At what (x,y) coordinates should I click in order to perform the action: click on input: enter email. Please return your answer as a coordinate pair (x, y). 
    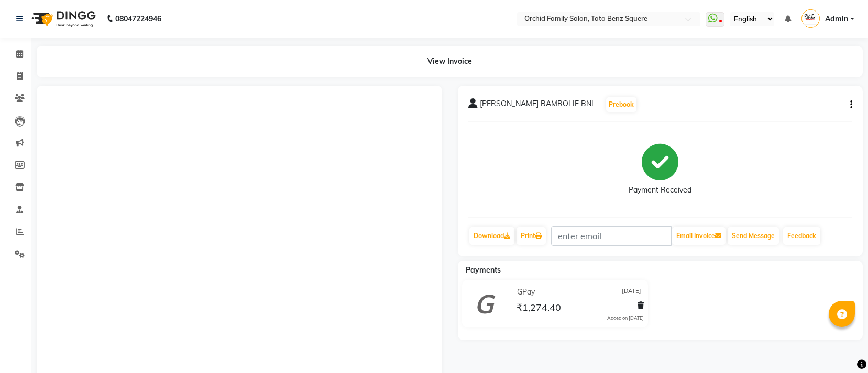
    Looking at the image, I should click on (611, 236).